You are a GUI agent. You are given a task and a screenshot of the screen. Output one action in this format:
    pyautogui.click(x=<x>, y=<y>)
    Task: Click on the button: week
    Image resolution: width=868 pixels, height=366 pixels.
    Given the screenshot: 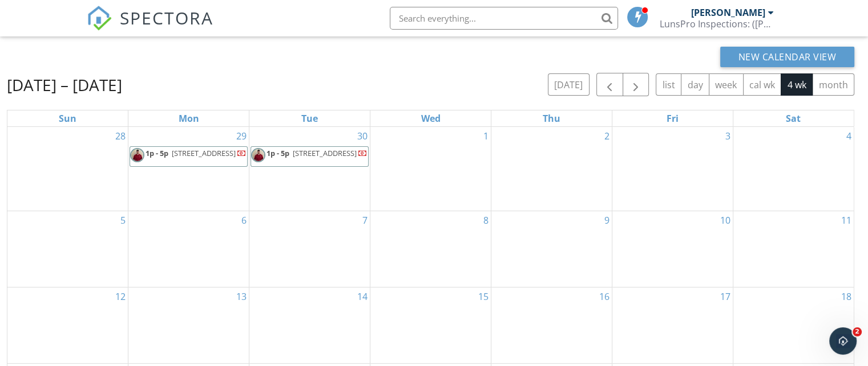 What is the action you would take?
    pyautogui.click(x=726, y=85)
    